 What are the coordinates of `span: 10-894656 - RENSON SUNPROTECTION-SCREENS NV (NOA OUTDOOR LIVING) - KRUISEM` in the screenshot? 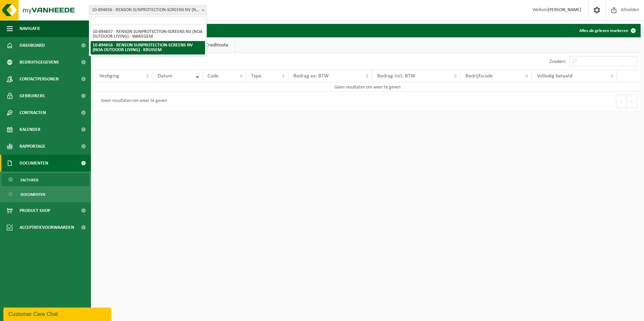 It's located at (148, 10).